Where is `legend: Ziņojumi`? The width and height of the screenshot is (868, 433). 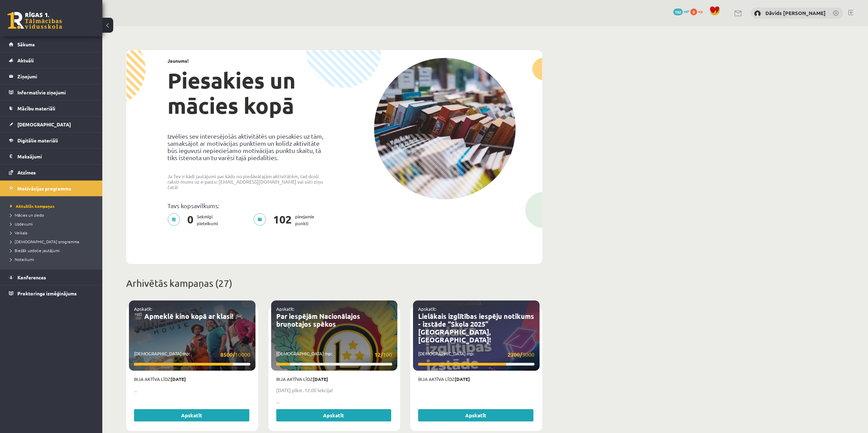
legend: Ziņojumi is located at coordinates (56, 77).